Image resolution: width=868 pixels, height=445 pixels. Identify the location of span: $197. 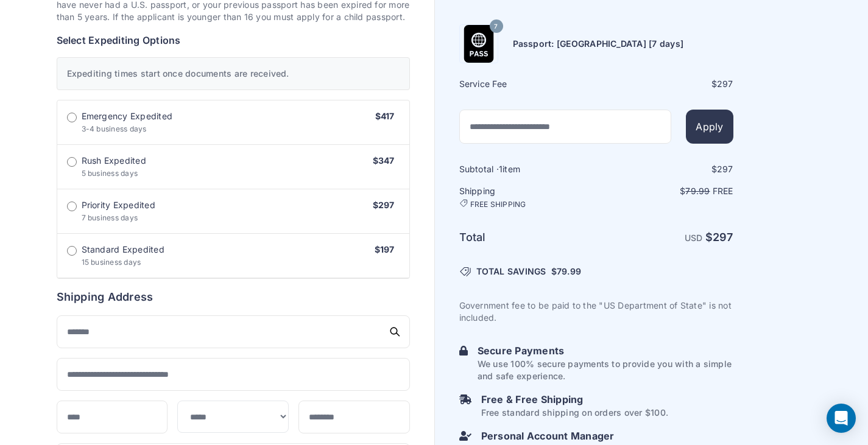
(384, 249).